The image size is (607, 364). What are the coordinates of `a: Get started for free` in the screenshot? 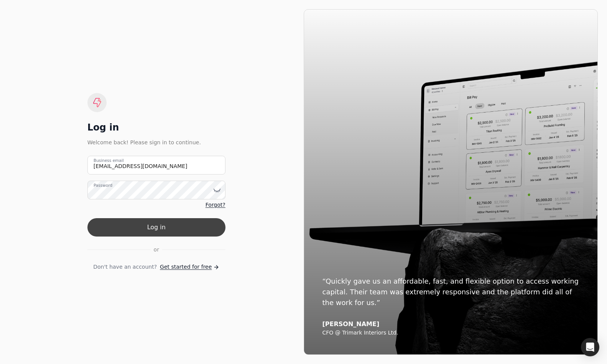 It's located at (189, 267).